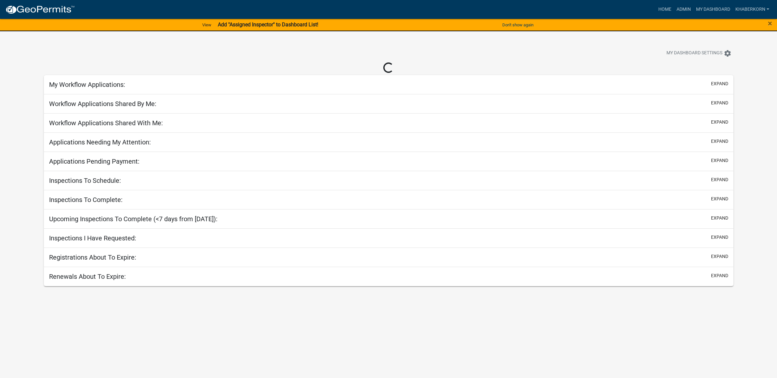  Describe the element at coordinates (207, 25) in the screenshot. I see `a: View` at that location.